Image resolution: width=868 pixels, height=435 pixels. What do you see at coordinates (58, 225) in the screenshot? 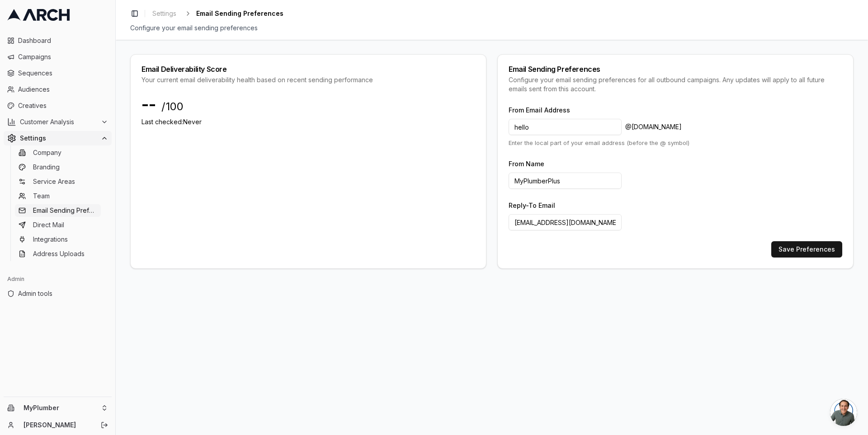
I see `a: Direct Mail` at bounding box center [58, 225].